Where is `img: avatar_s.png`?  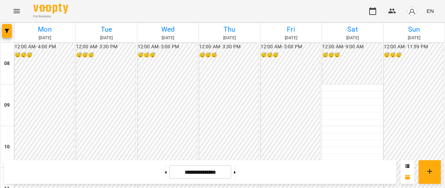 img: avatar_s.png is located at coordinates (412, 11).